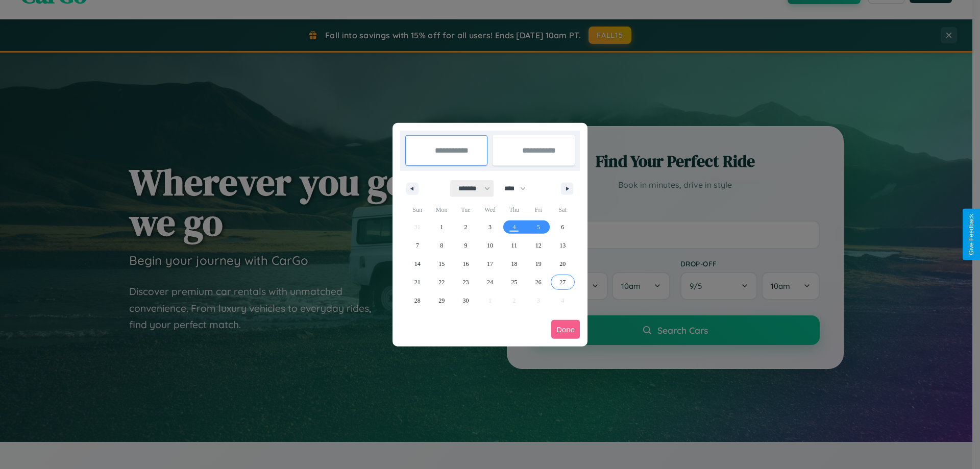 The width and height of the screenshot is (980, 469). Describe the element at coordinates (466, 264) in the screenshot. I see `button: 16` at that location.